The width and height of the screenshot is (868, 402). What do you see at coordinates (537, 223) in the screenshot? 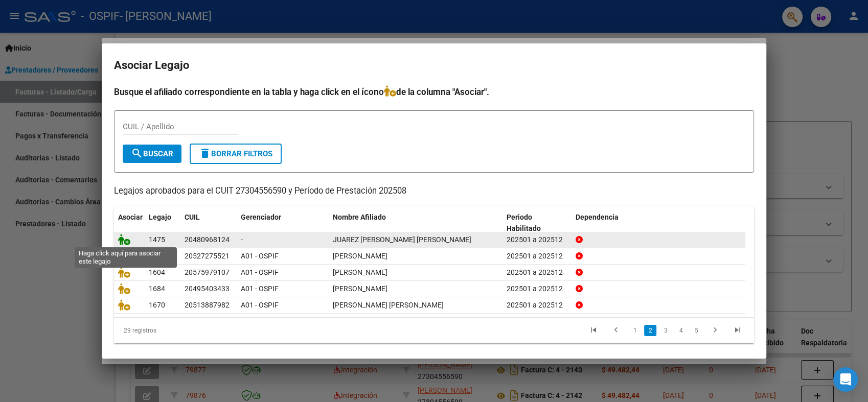
I see `datatable-header-cell: Periodo Habilitado` at bounding box center [537, 223].